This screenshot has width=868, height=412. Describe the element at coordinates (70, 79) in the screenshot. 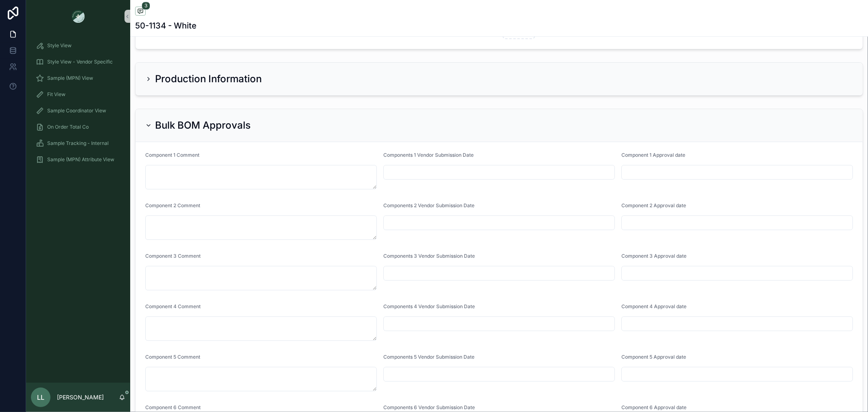

I see `span: Sample (MPN) View` at that location.